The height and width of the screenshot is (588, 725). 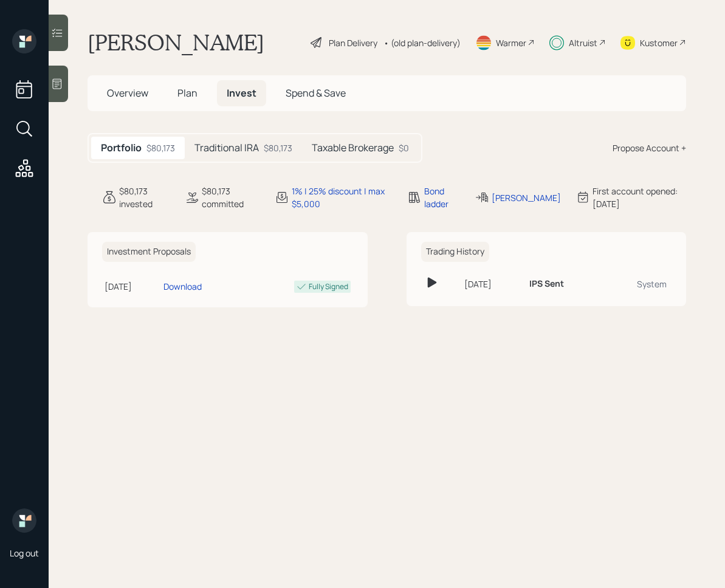 What do you see at coordinates (659, 43) in the screenshot?
I see `div: Kustomer` at bounding box center [659, 43].